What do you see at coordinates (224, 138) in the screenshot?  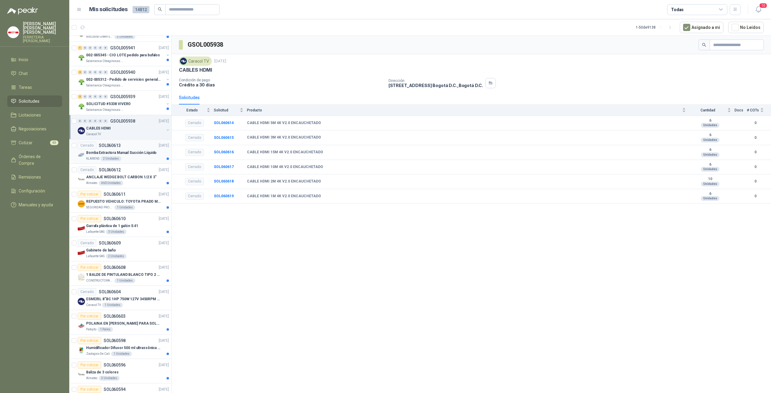 I see `a: SOL060615` at bounding box center [224, 138].